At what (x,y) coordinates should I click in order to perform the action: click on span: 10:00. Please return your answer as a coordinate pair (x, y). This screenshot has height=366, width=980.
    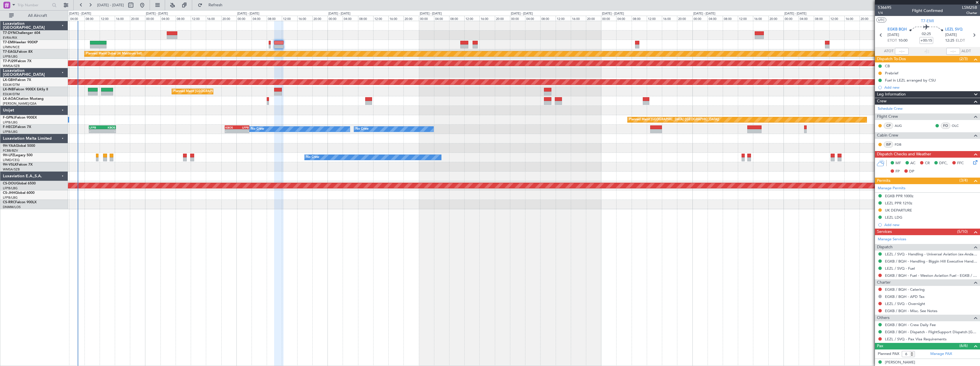
    Looking at the image, I should click on (902, 41).